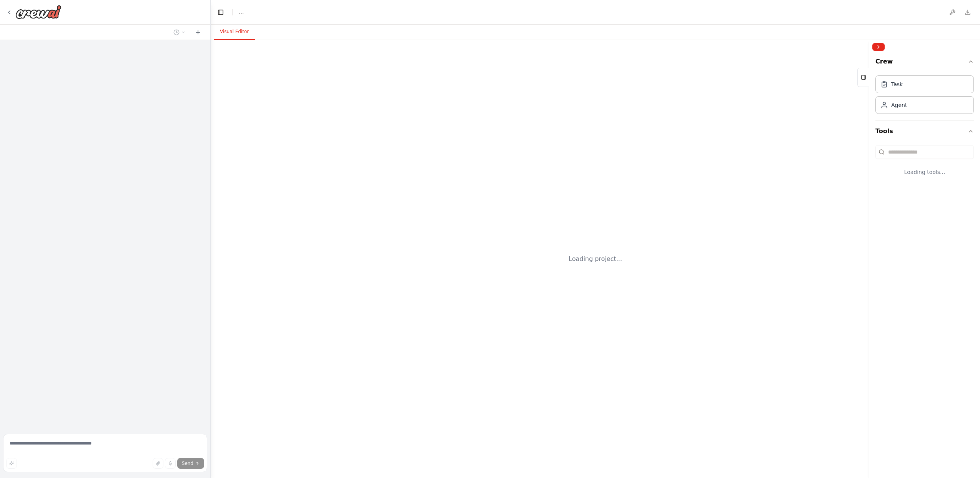  I want to click on button: Click to speak your automation idea, so click(170, 463).